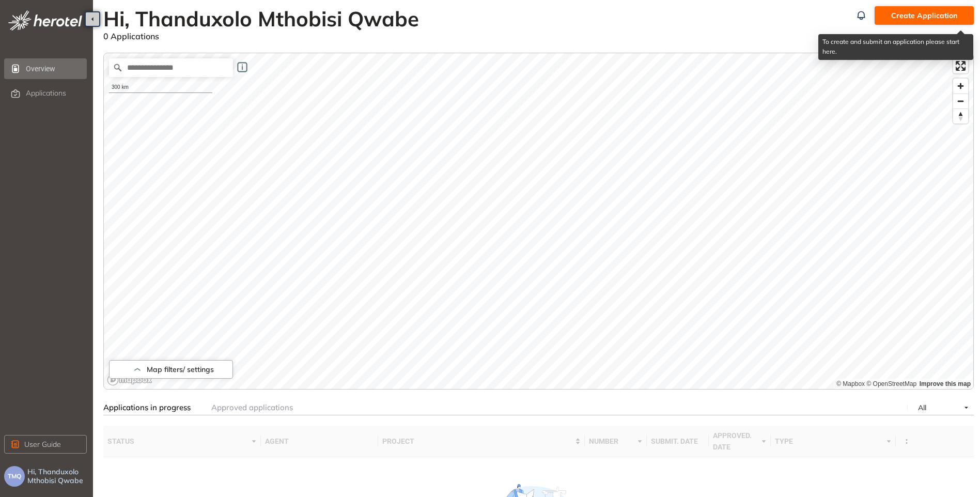 This screenshot has width=980, height=497. I want to click on div: To create and submit an application please start here., so click(896, 47).